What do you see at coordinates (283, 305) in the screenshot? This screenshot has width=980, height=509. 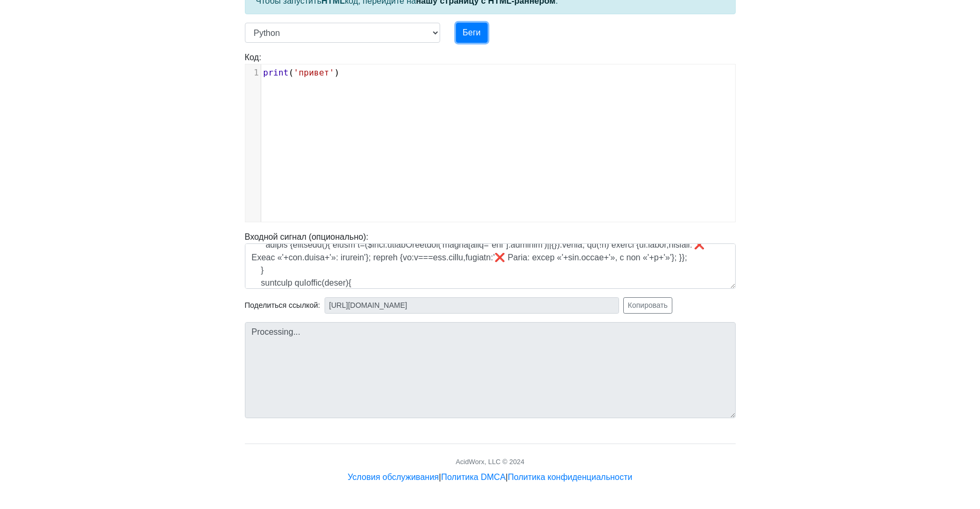 I see `ya-tr-span: Поделиться ссылкой:` at bounding box center [283, 305].